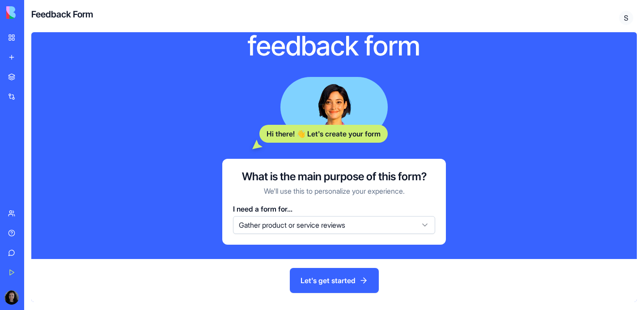  What do you see at coordinates (62, 14) in the screenshot?
I see `h4: Feedback Form` at bounding box center [62, 14].